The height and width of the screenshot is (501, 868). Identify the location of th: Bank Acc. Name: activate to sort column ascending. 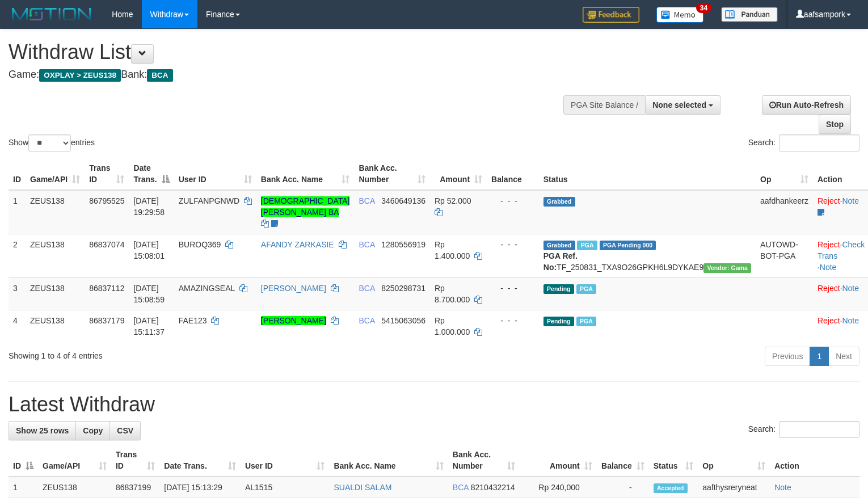
(388, 460).